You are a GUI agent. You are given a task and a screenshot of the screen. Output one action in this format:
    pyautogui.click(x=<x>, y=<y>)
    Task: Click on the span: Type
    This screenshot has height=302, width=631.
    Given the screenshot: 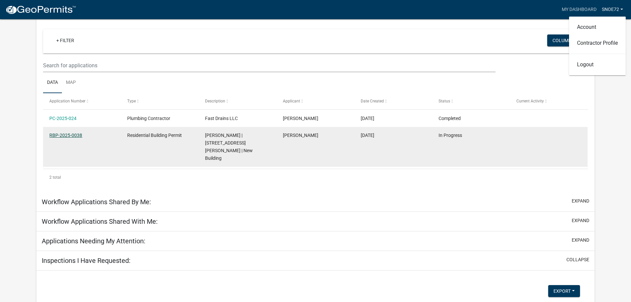 What is the action you would take?
    pyautogui.click(x=131, y=101)
    